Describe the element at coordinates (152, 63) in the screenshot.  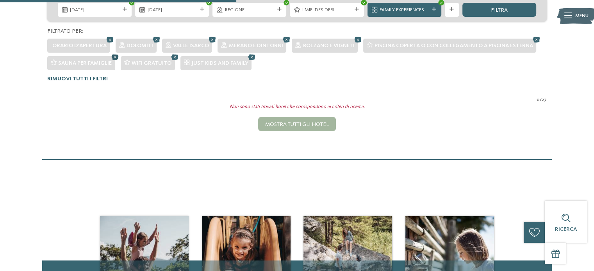
I see `span: WiFi gratuito` at that location.